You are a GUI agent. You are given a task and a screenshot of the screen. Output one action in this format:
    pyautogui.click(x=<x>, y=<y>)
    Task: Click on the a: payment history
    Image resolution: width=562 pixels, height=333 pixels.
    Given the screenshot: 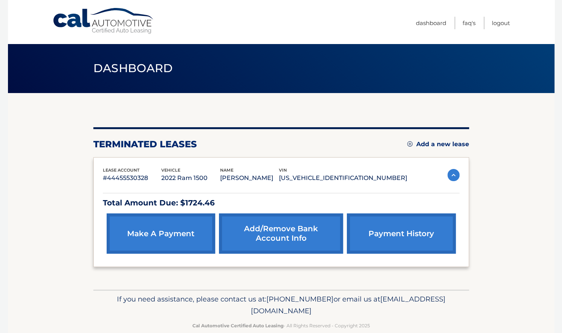 What is the action you would take?
    pyautogui.click(x=401, y=233)
    